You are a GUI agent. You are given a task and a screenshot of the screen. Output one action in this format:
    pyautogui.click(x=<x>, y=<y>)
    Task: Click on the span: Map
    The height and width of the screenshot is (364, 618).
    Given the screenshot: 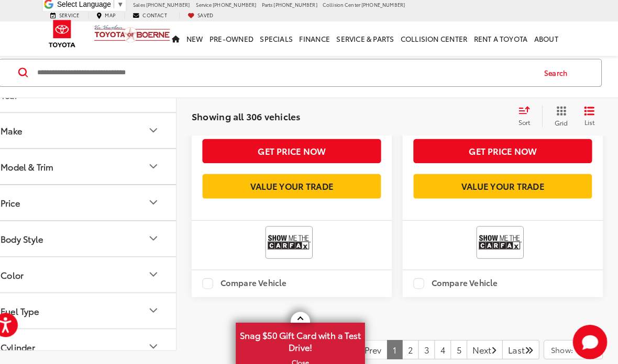 What is the action you would take?
    pyautogui.click(x=124, y=19)
    